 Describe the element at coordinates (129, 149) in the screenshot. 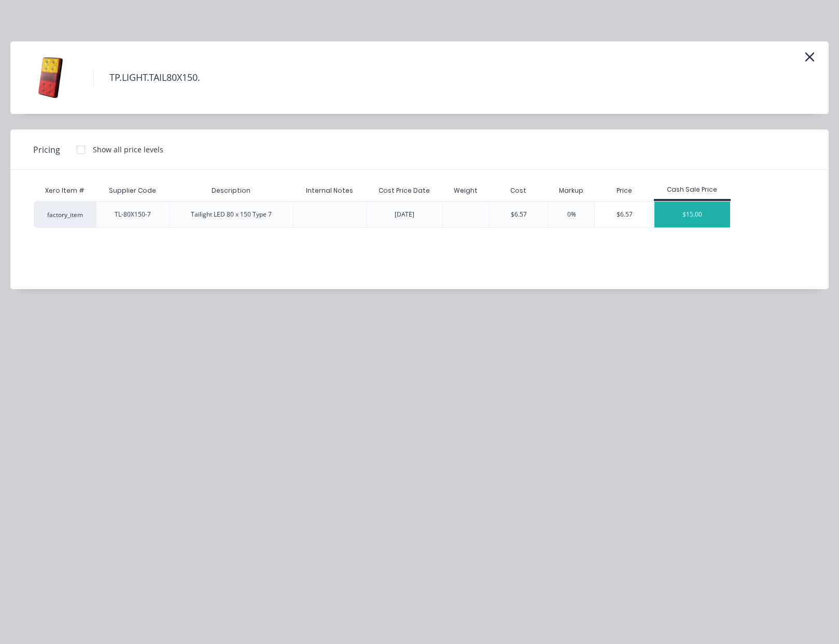

I see `div: Show all price levels` at that location.